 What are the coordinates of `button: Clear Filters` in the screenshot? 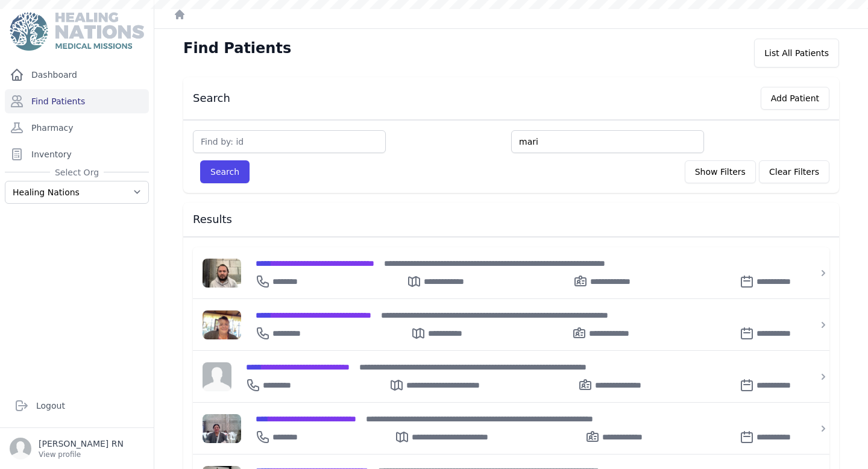 It's located at (794, 172).